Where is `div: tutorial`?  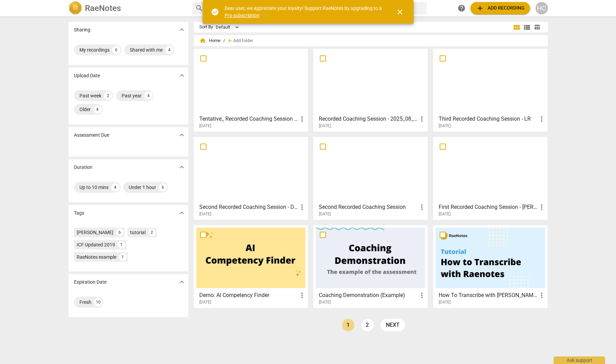 div: tutorial is located at coordinates (138, 232).